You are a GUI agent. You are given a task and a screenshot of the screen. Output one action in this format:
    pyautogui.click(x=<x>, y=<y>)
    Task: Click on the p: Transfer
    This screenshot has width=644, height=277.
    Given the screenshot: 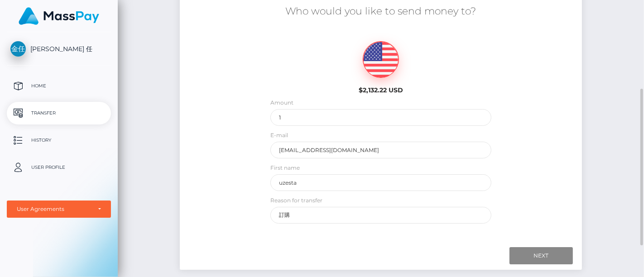 What is the action you would take?
    pyautogui.click(x=59, y=113)
    